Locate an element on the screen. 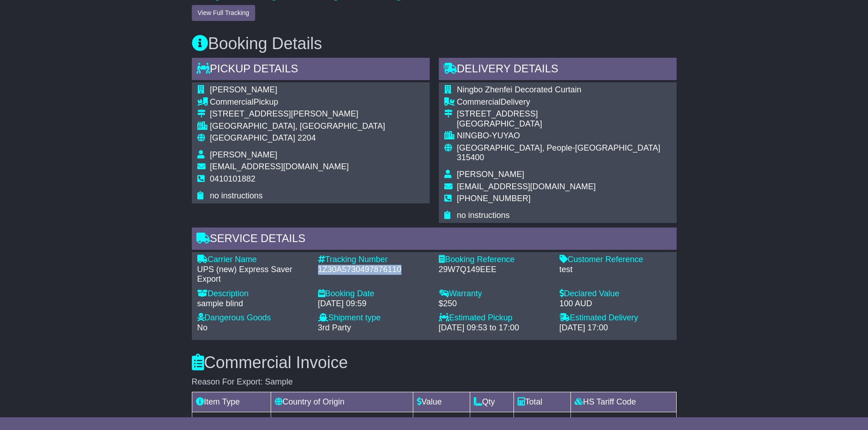  div: Declared Value is located at coordinates (615, 294).